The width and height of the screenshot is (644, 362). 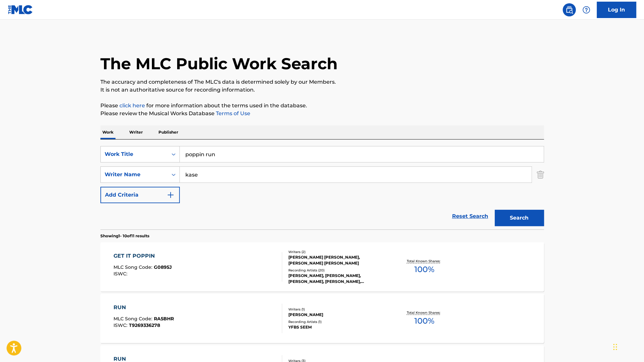 I want to click on div: Recording Artists ( 1 ), so click(x=338, y=321).